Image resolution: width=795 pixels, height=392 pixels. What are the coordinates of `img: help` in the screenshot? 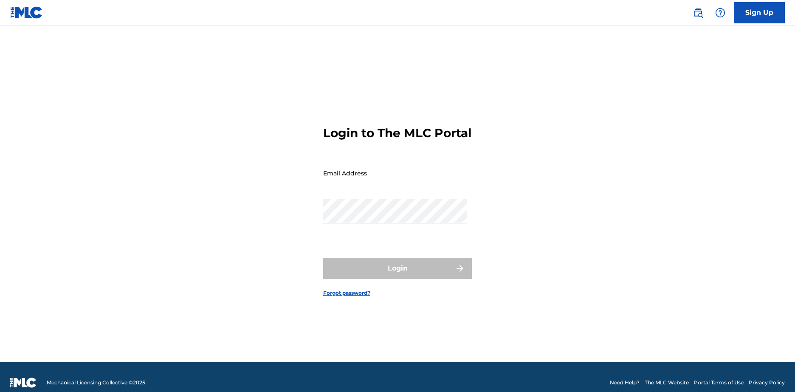 It's located at (720, 13).